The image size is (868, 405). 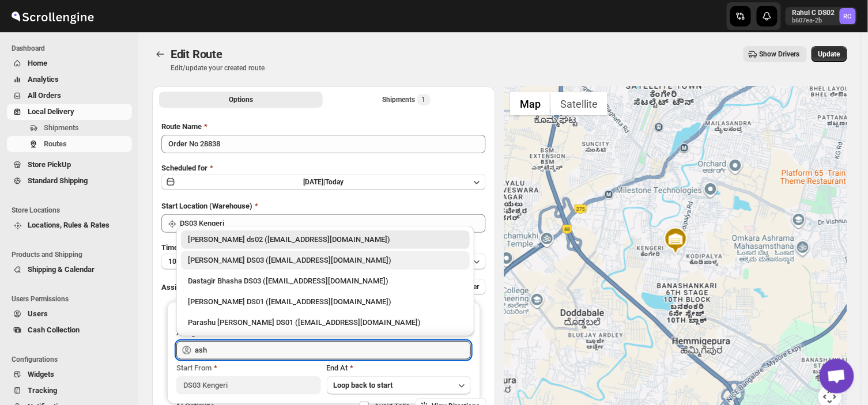 What do you see at coordinates (61, 127) in the screenshot?
I see `span: Shipments` at bounding box center [61, 127].